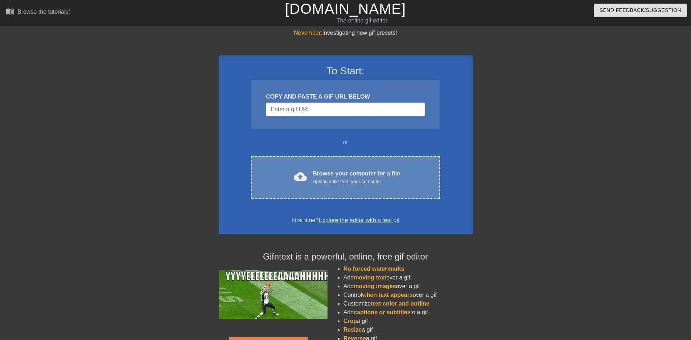 This screenshot has height=340, width=691. What do you see at coordinates (345, 97) in the screenshot?
I see `div: COPY AND PASTE A GIF URL BELOW` at bounding box center [345, 97].